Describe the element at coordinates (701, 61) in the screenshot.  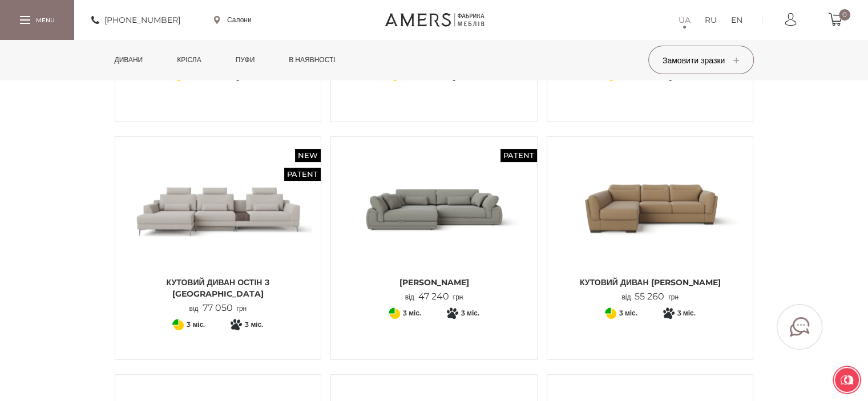
I see `span: Замовити зразки` at that location.